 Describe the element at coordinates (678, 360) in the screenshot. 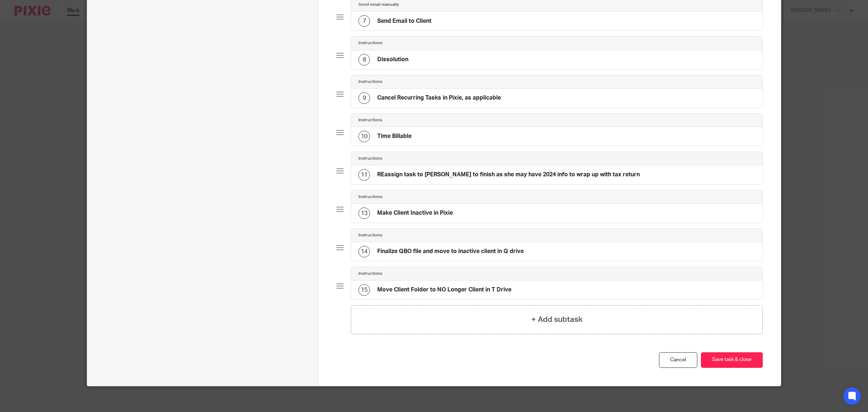

I see `a: Cancel` at that location.